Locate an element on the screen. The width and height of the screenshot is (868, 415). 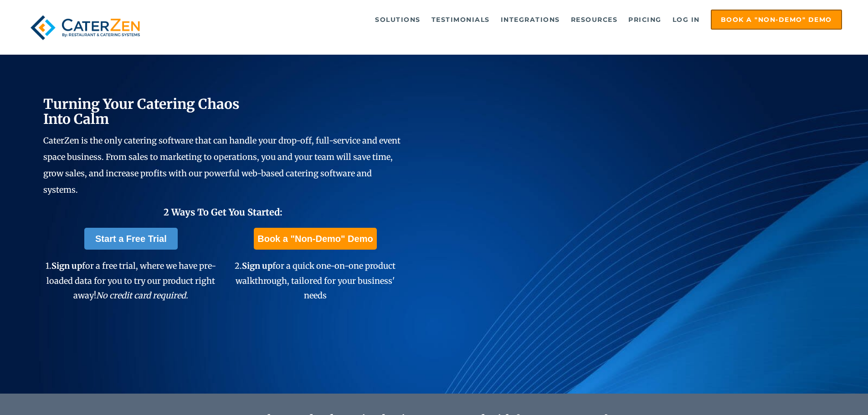
a: Resources is located at coordinates (594, 20).